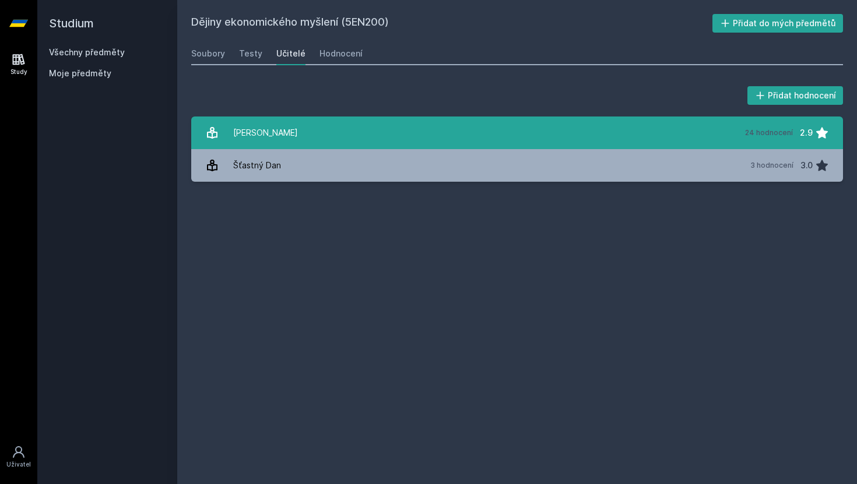 The image size is (857, 484). Describe the element at coordinates (777, 23) in the screenshot. I see `button: Přidat do mých předmětů` at that location.